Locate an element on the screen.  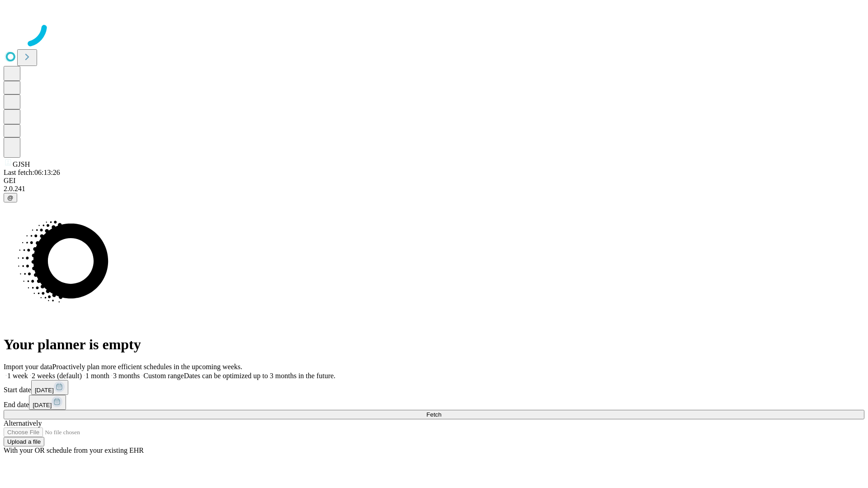
span: Fetch is located at coordinates (434, 414).